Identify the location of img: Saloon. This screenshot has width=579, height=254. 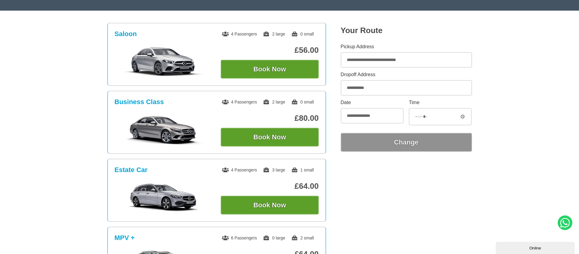
(163, 62).